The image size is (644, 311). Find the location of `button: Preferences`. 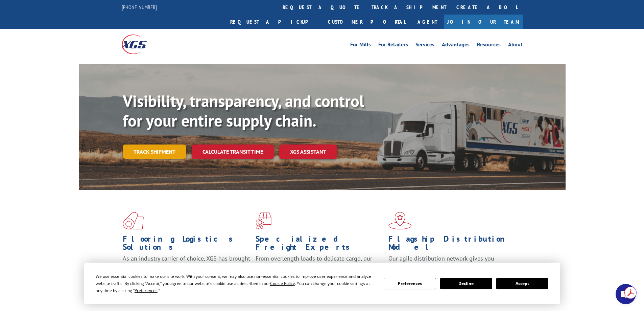

button: Preferences is located at coordinates (410, 284).